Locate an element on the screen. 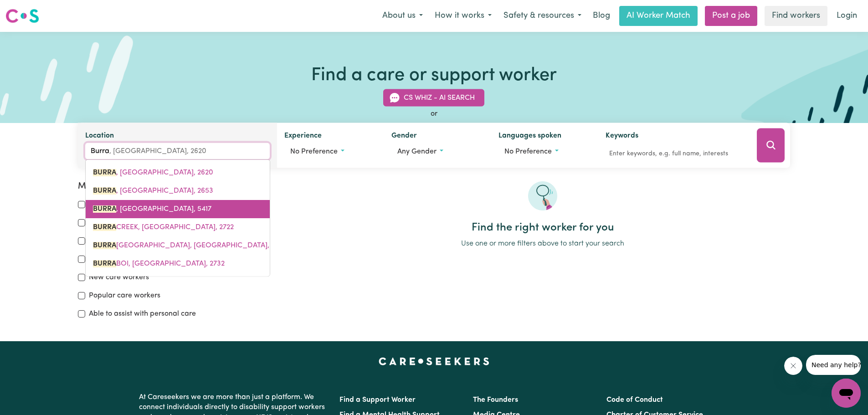  img: Careseekers logo is located at coordinates (22, 16).